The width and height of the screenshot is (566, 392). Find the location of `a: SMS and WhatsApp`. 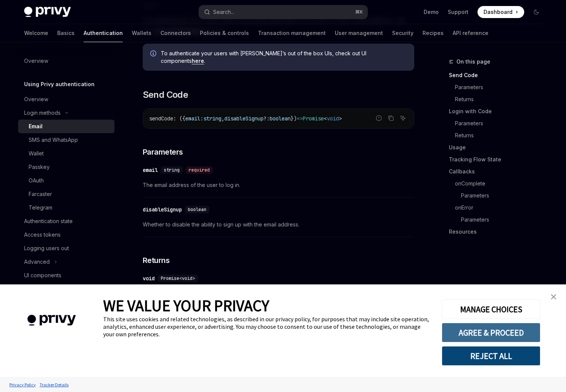

a: SMS and WhatsApp is located at coordinates (66, 140).